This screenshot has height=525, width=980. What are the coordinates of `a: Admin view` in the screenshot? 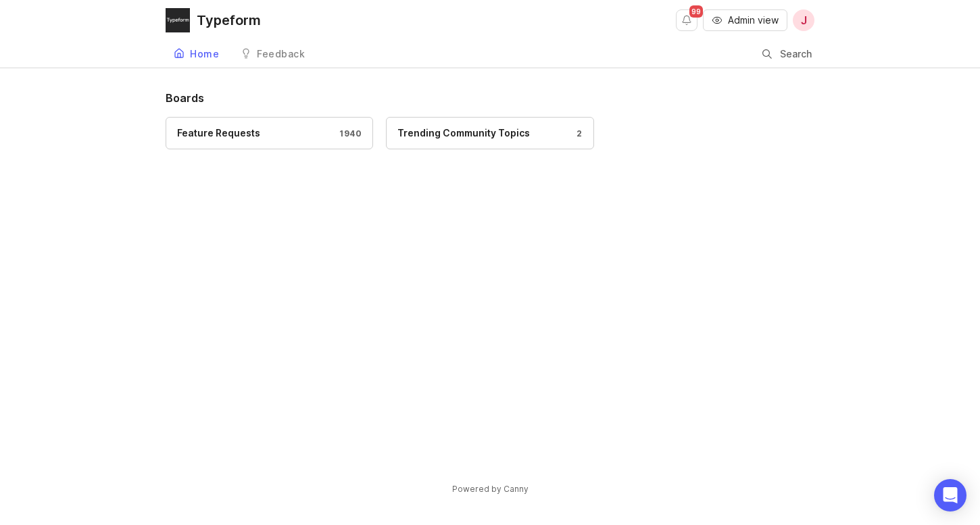 It's located at (745, 20).